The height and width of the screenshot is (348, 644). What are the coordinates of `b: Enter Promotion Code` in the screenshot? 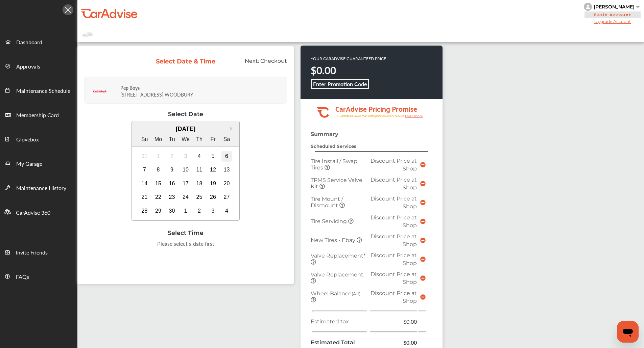 It's located at (340, 83).